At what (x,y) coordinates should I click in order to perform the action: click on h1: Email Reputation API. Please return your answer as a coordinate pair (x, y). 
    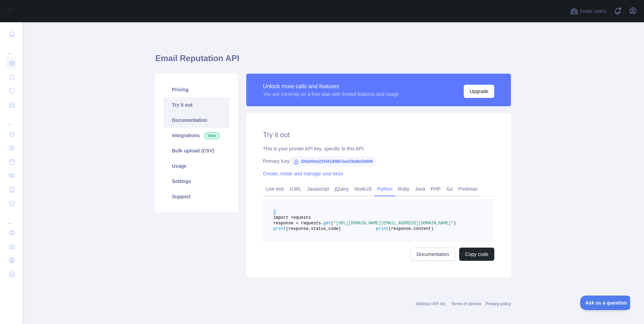
    Looking at the image, I should click on (333, 61).